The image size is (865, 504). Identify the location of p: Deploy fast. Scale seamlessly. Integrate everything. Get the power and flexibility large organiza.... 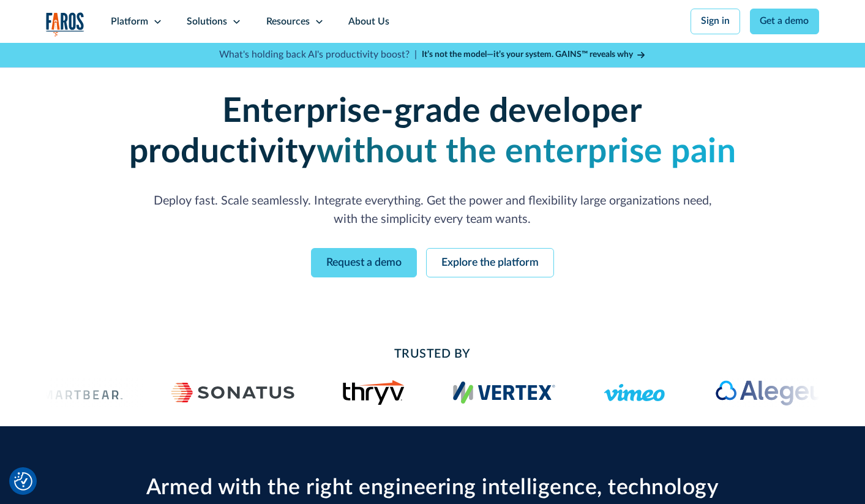
(432, 210).